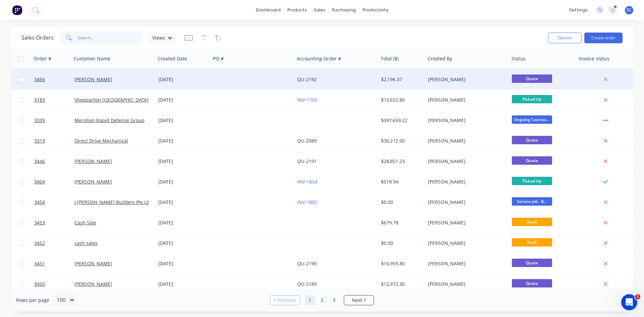 The image size is (644, 317). Describe the element at coordinates (359, 300) in the screenshot. I see `a: Next page` at that location.